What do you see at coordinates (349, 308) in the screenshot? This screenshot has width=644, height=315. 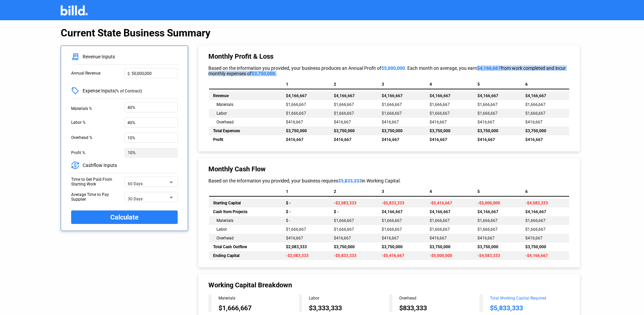 I see `div: $3,333,333` at bounding box center [349, 308].